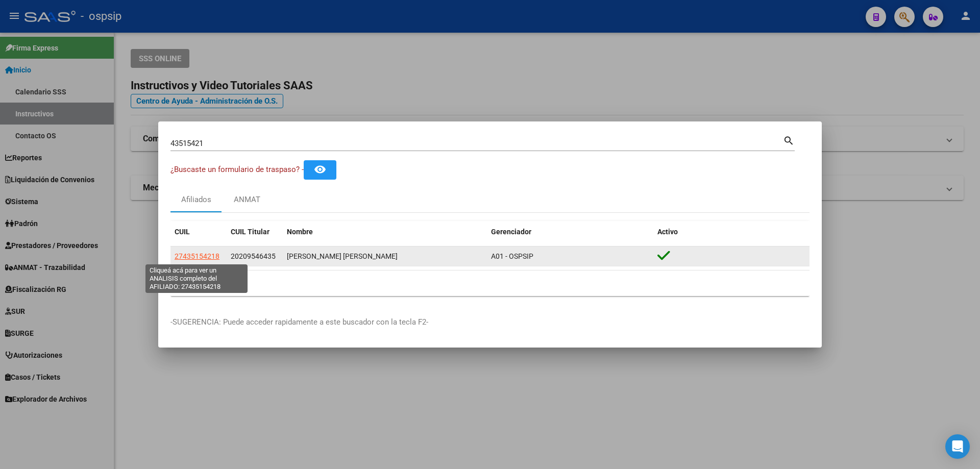 This screenshot has width=980, height=469. I want to click on span: ¿Buscaste un formulario de traspaso? -, so click(237, 170).